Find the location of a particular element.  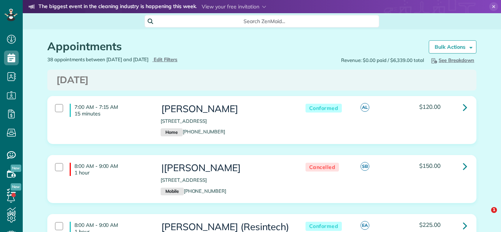

span: Revenue: $0.00 paid / $6,339.00 total is located at coordinates (383, 60).